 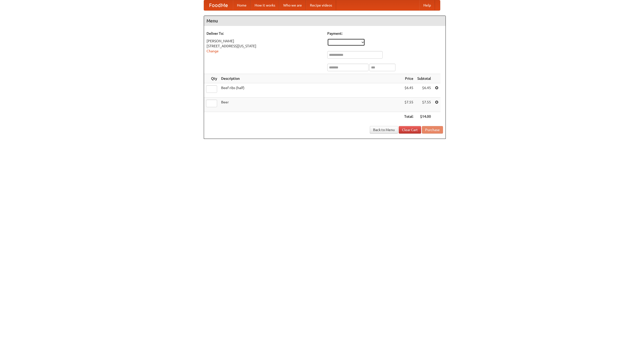 What do you see at coordinates (311, 105) in the screenshot?
I see `td: Beer` at bounding box center [311, 105].